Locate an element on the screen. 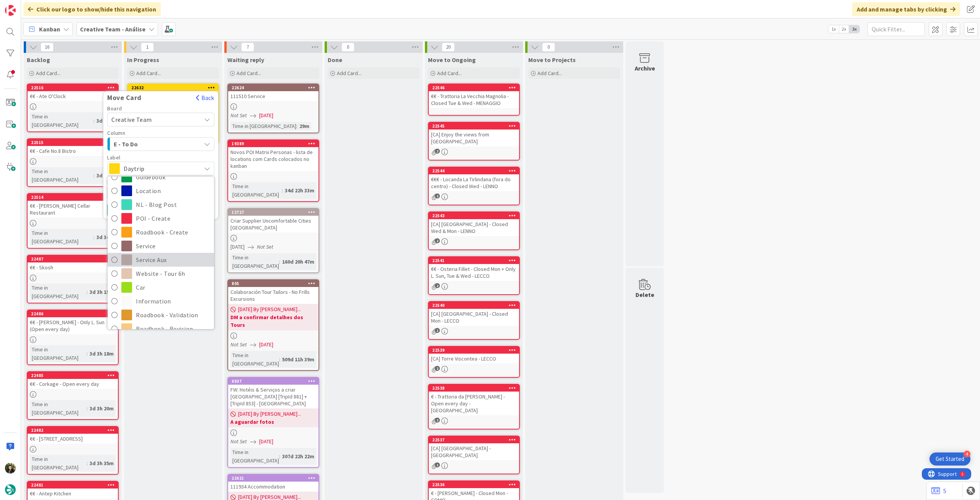  div: 3d 3h 20m is located at coordinates (102, 408).